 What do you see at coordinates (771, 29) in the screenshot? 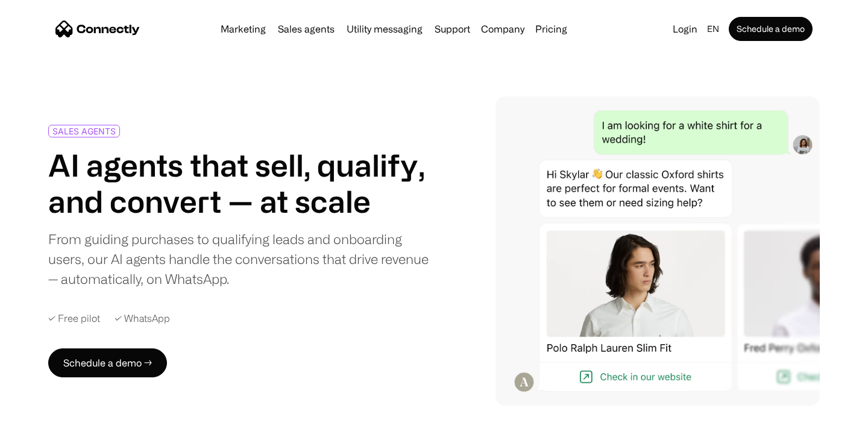
I see `a: Schedule a demo` at bounding box center [771, 29].